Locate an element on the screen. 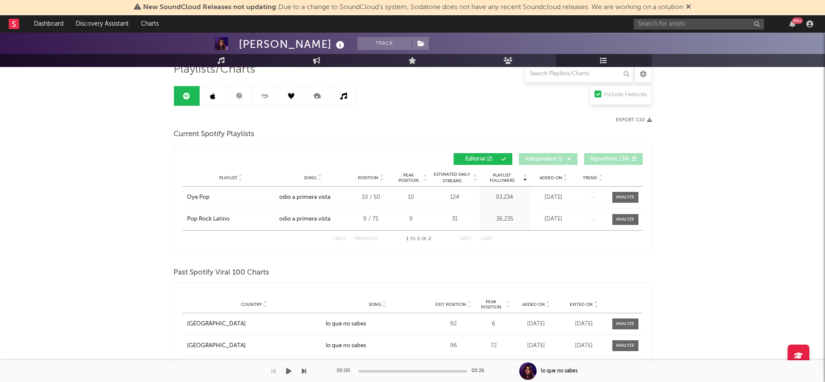 This screenshot has width=825, height=382. button: Track is located at coordinates (384, 43).